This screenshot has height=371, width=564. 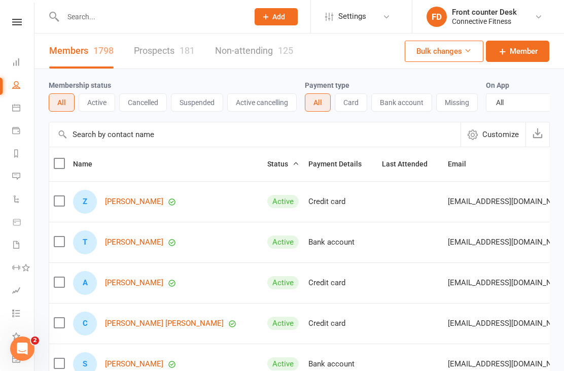 I want to click on a: Calendar, so click(x=23, y=109).